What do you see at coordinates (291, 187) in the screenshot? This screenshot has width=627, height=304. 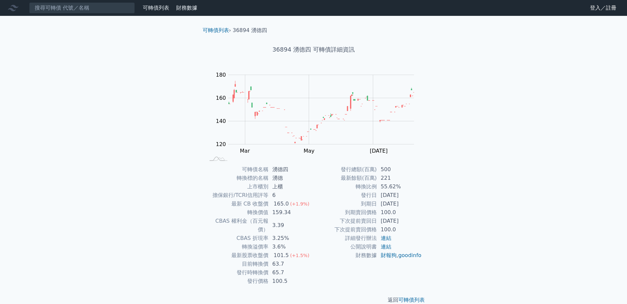 I see `td: 上櫃` at bounding box center [291, 187].